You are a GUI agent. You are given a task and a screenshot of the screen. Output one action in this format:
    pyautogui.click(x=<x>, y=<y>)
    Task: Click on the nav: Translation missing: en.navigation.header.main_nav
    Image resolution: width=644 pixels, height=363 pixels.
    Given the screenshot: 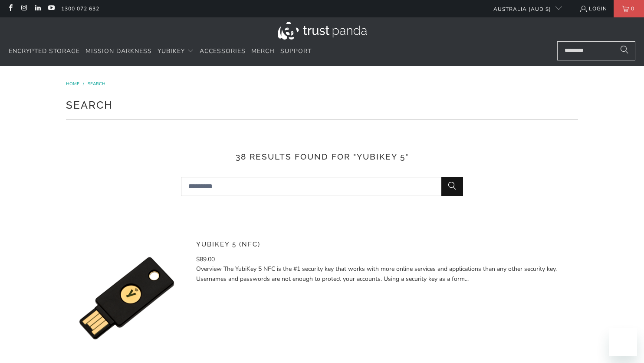 What is the action you would take?
    pyautogui.click(x=160, y=51)
    